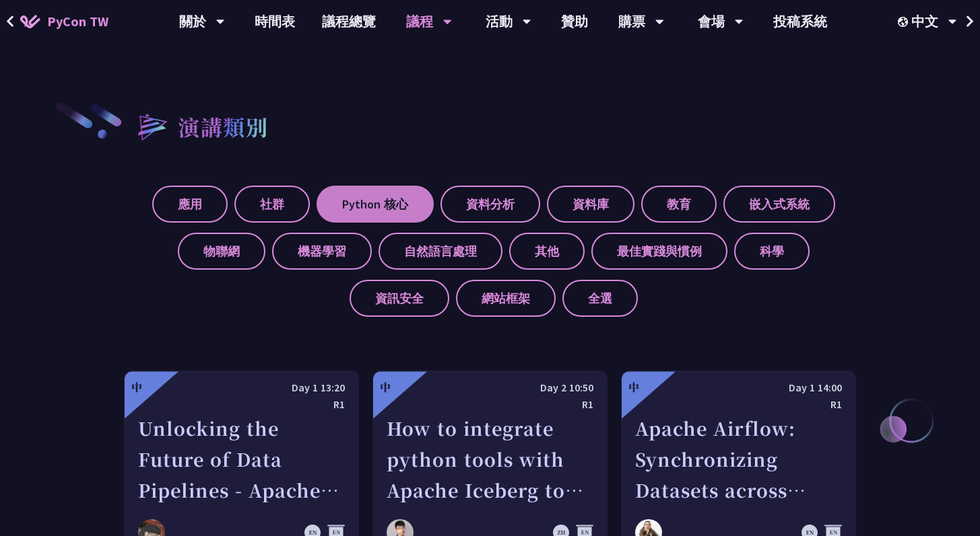 Image resolution: width=980 pixels, height=536 pixels. I want to click on div: How to integrate python tools with Apache Iceberg to build ETLT pipeline on Shift-Left Architecture, so click(490, 459).